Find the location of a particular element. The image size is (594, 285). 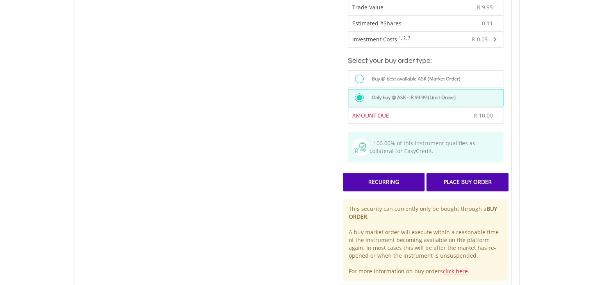

h3: Select your buy order type: is located at coordinates (426, 61).